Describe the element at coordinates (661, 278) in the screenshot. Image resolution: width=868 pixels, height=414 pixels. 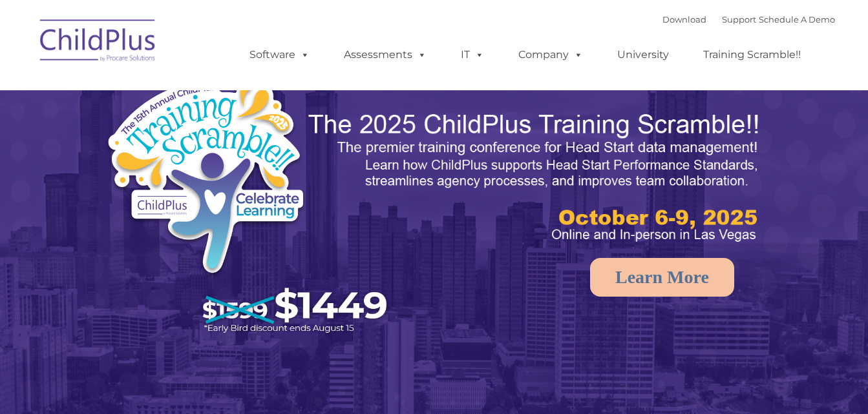
I see `a: Learn More` at that location.